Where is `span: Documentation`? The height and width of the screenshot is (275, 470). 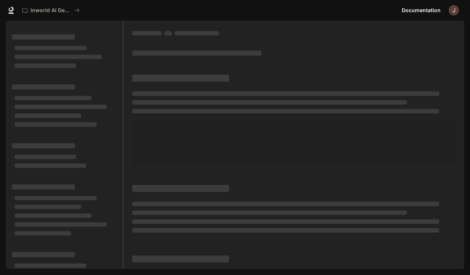
span: Documentation is located at coordinates (421, 10).